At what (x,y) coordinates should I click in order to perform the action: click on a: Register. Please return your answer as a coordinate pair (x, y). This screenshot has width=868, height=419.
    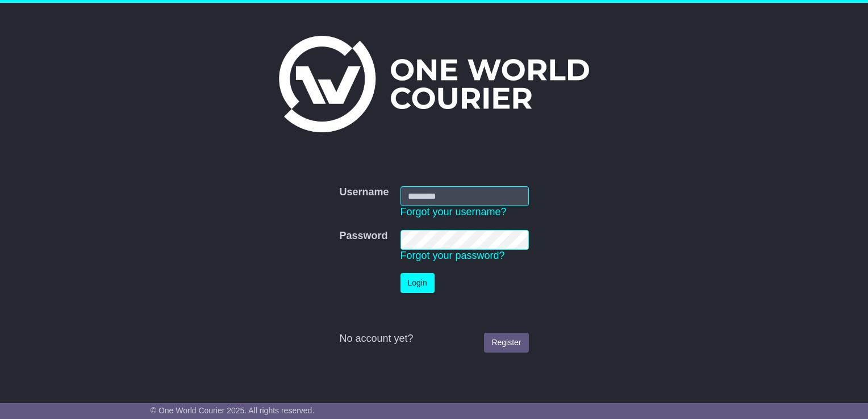
    Looking at the image, I should click on (506, 342).